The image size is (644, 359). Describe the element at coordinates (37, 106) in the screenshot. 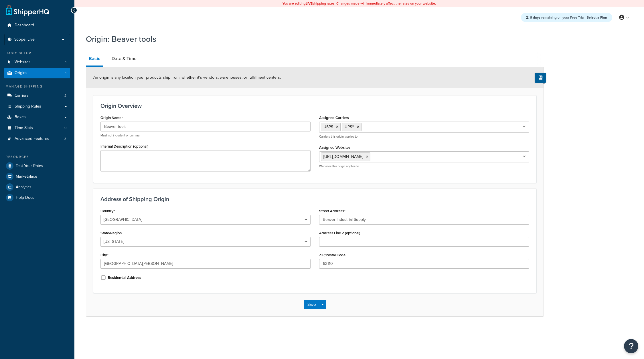

I see `li: Shipping Rules` at that location.